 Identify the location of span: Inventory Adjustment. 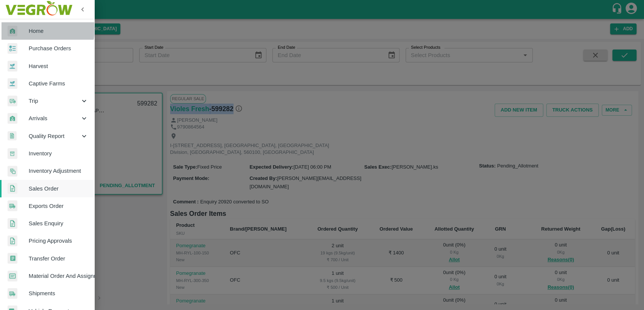
(58, 171).